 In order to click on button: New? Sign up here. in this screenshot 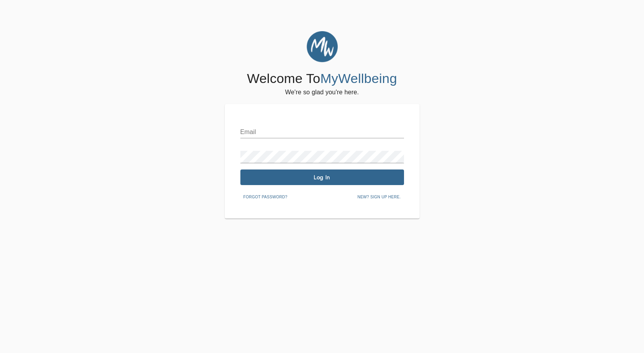, I will do `click(379, 197)`.